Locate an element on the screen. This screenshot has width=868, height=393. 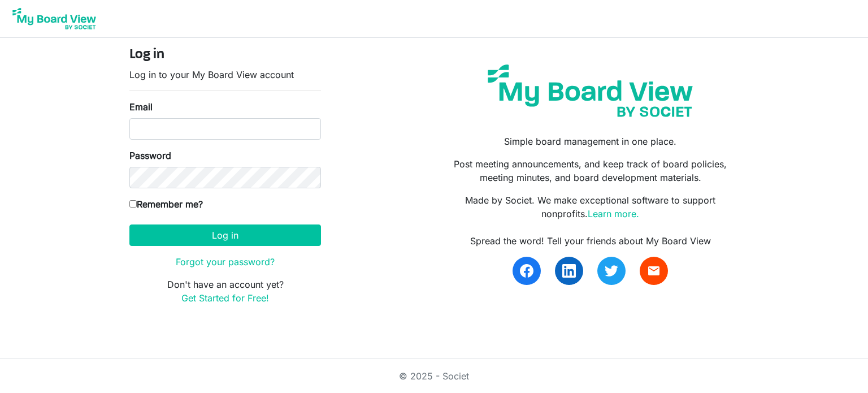
div: Spread the word! Tell your friends about My Board View is located at coordinates (591, 241).